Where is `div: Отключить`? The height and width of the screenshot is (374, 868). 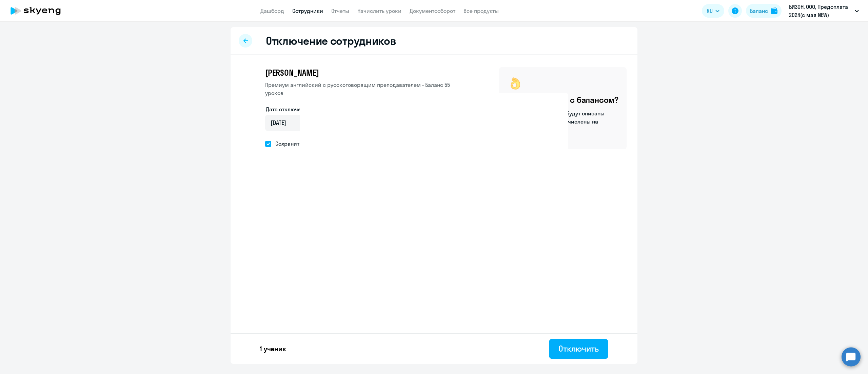
div: Отключить is located at coordinates (579, 349).